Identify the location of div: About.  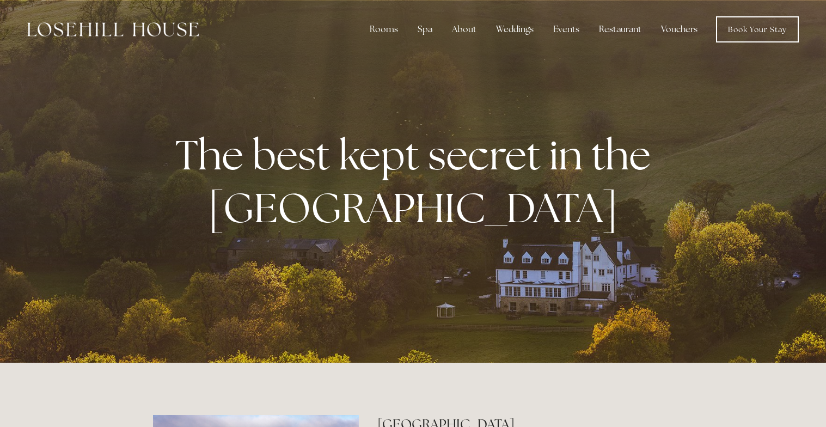
(464, 29).